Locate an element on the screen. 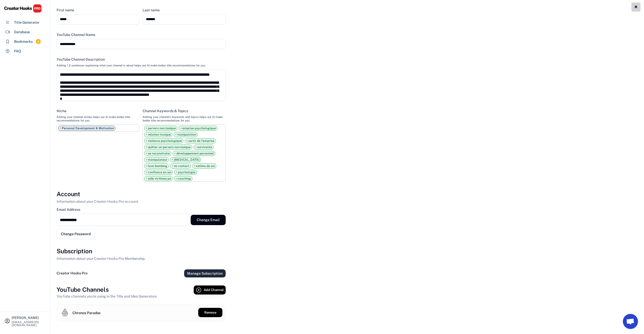 This screenshot has width=644, height=334. div: Adding 1-2 sentences explaining what your channel is about helps our AI make better title recomme... is located at coordinates (131, 65).